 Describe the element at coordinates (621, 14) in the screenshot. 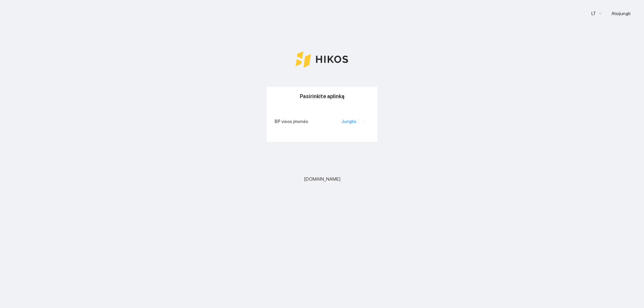

I see `span: Atsijungti` at that location.